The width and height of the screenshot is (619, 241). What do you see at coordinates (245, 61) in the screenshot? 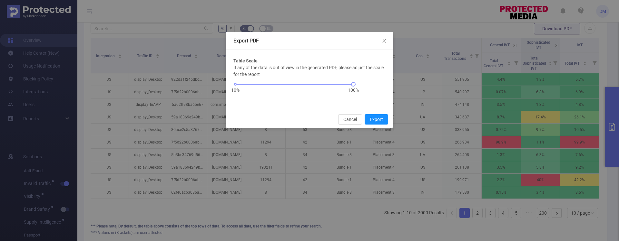
I see `b: Table Scale` at bounding box center [245, 61].